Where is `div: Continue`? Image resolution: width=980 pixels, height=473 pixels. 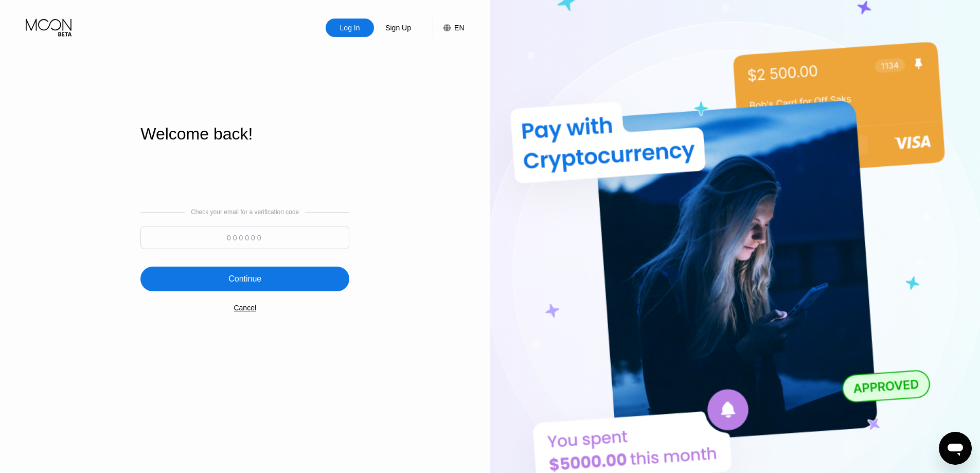
div: Continue is located at coordinates (245, 279).